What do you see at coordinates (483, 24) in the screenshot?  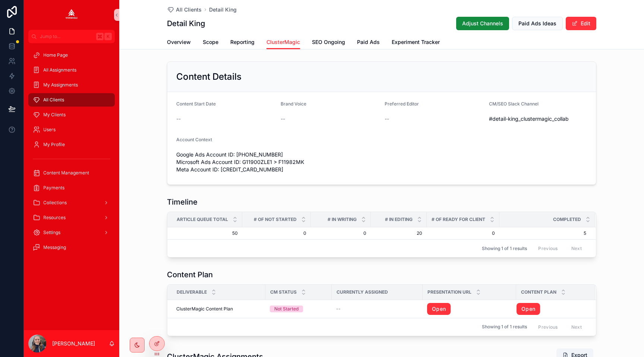 I see `span: Adjust Channels` at bounding box center [483, 24].